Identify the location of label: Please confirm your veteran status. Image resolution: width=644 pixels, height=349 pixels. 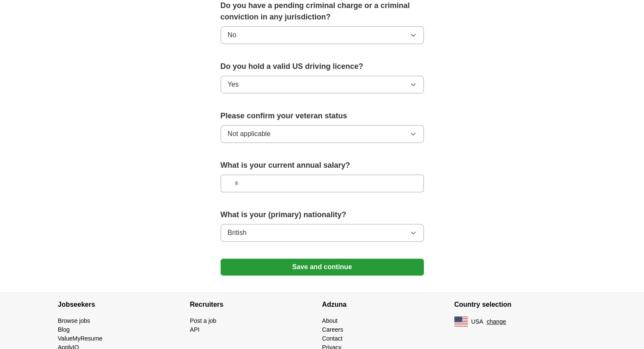
(322, 116).